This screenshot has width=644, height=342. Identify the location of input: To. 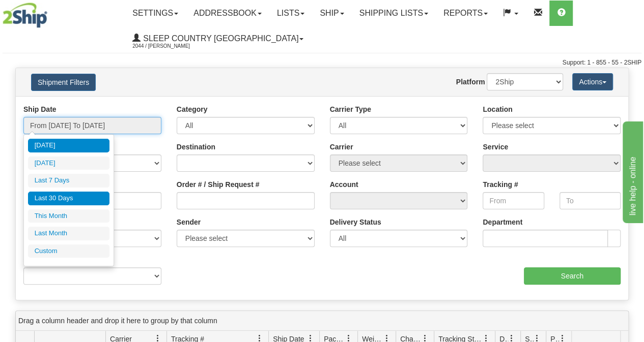
(590, 201).